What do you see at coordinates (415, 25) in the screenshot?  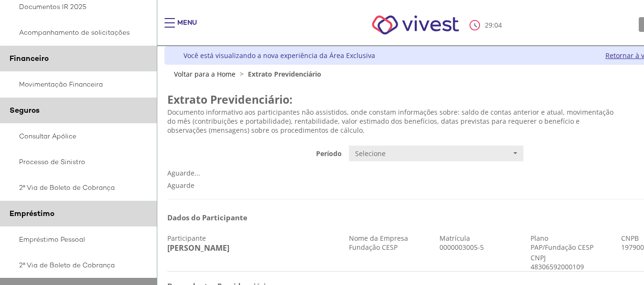 I see `img: Vivest` at bounding box center [415, 25].